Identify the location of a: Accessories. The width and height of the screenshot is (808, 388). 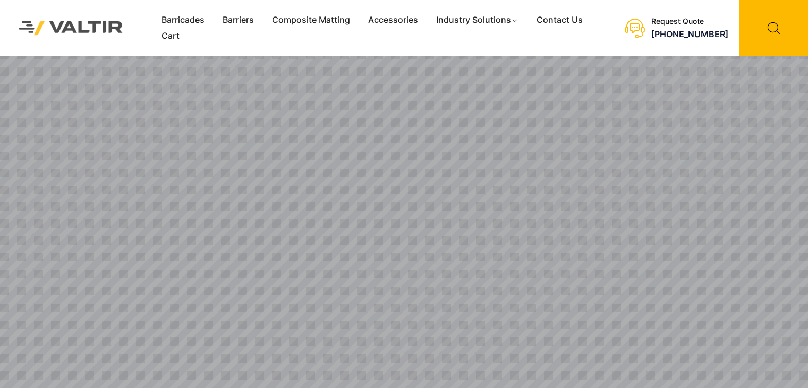
(393, 20).